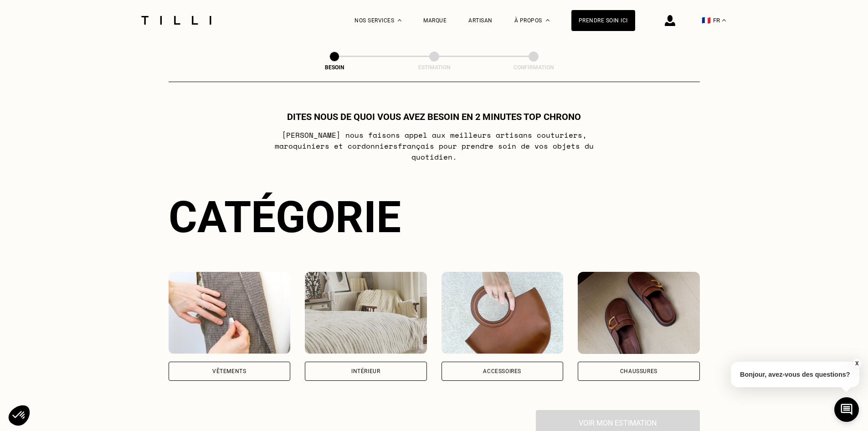  Describe the element at coordinates (603, 21) in the screenshot. I see `div: Prendre soin ici` at that location.